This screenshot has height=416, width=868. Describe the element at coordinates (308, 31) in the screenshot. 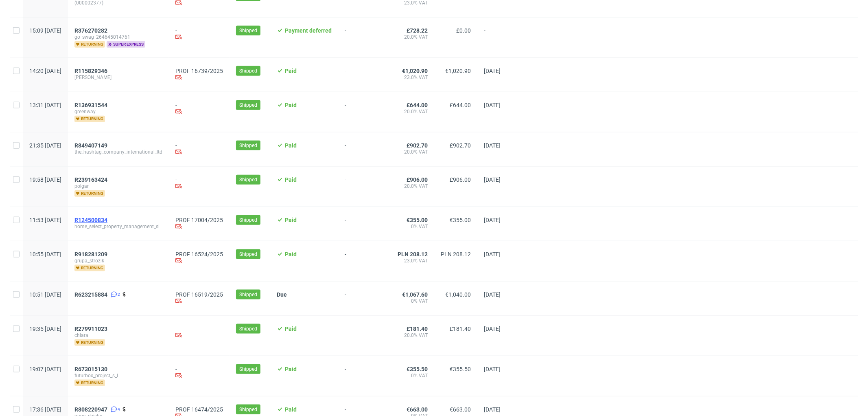

I see `span: Payment deferred` at that location.